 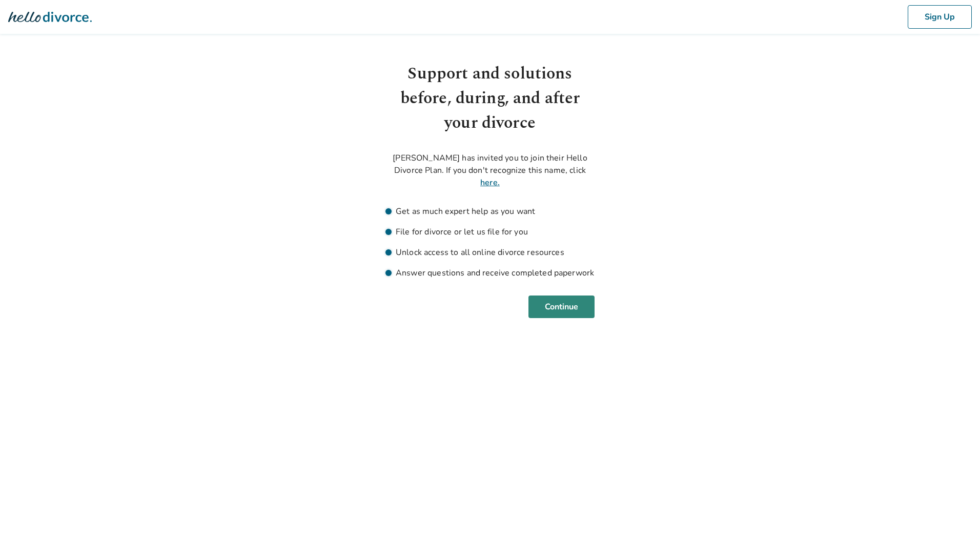 I want to click on button: Continue, so click(x=561, y=306).